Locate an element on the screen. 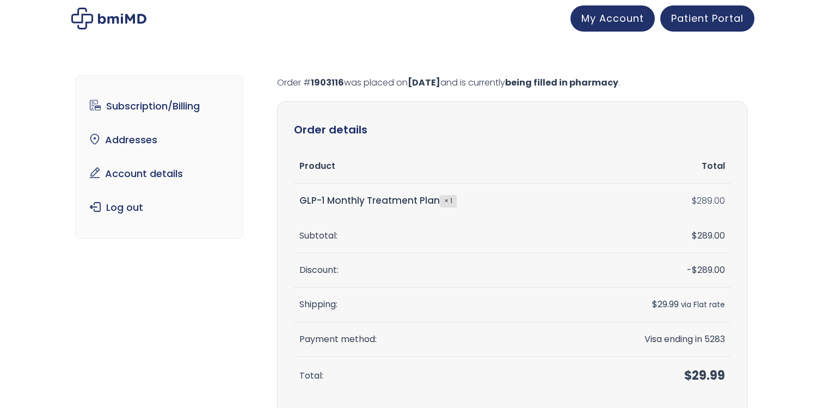  th: Discount: is located at coordinates (435, 270).